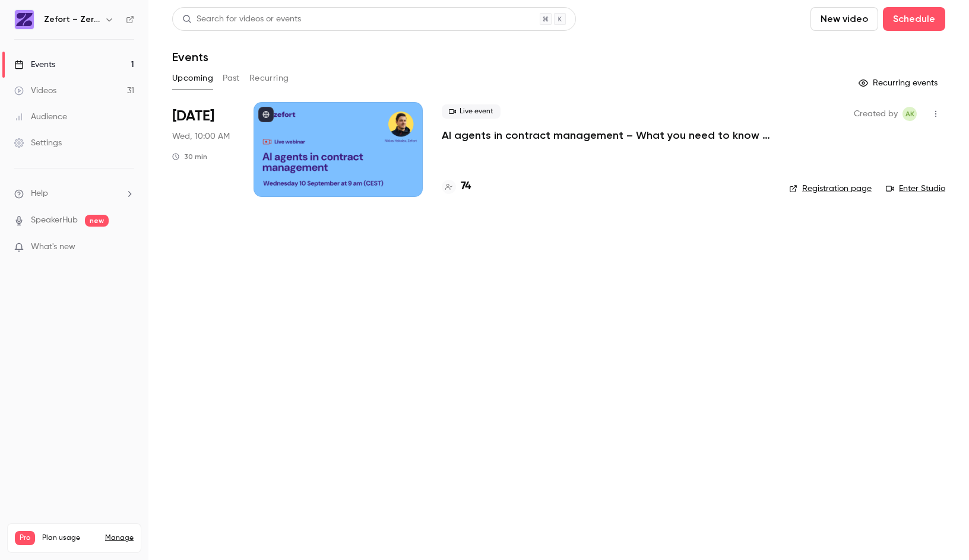  What do you see at coordinates (25, 538) in the screenshot?
I see `span: Pro` at bounding box center [25, 538].